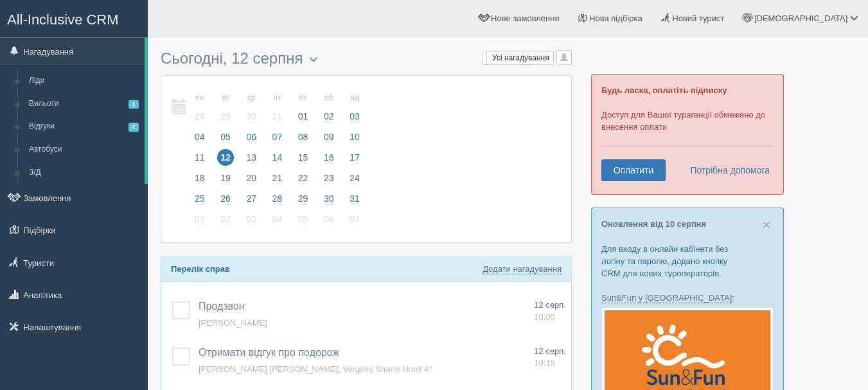  Describe the element at coordinates (353, 181) in the screenshot. I see `a: 24` at that location.